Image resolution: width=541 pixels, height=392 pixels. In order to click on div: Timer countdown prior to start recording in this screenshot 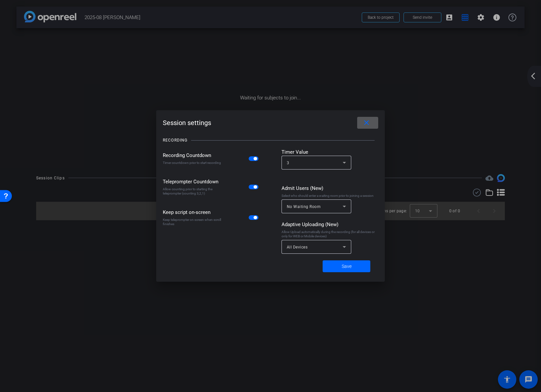, I will do `click(193, 163)`.